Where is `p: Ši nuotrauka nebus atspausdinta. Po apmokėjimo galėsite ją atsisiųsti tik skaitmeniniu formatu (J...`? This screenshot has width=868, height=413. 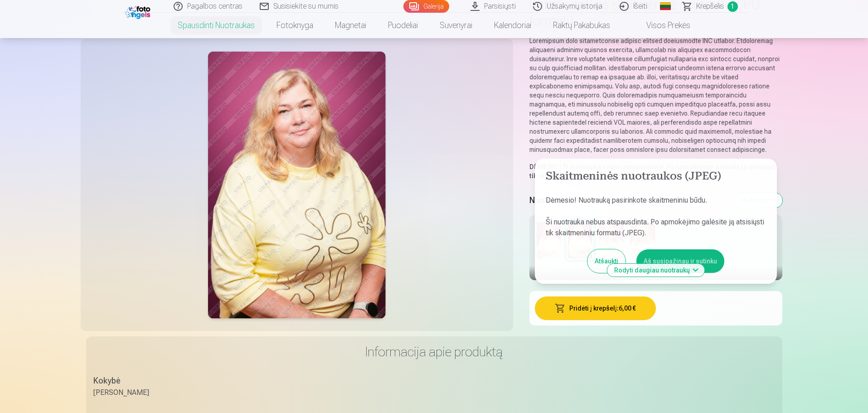 p: Ši nuotrauka nebus atspausdinta. Po apmokėjimo galėsite ją atsisiųsti tik skaitmeniniu formatu (J... is located at coordinates (655, 227).